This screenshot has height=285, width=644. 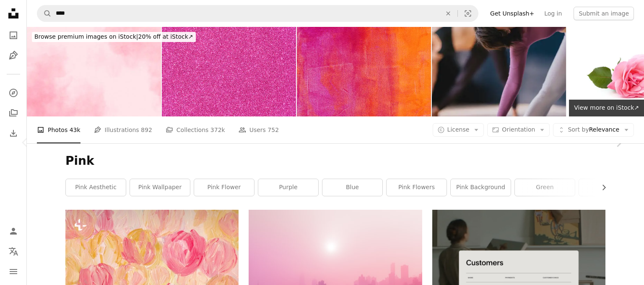 I want to click on img: Abstract Watercolor Background in Coral Pink Color with Stipple Texture, so click(x=94, y=72).